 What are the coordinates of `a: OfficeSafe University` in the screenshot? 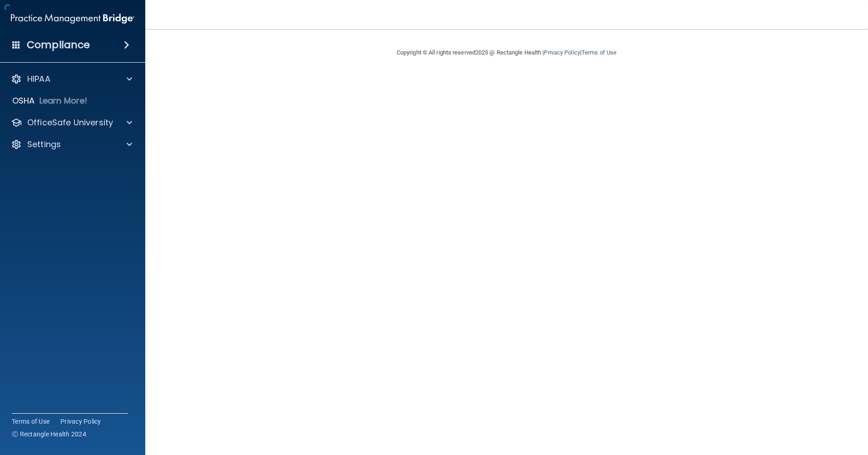 It's located at (71, 123).